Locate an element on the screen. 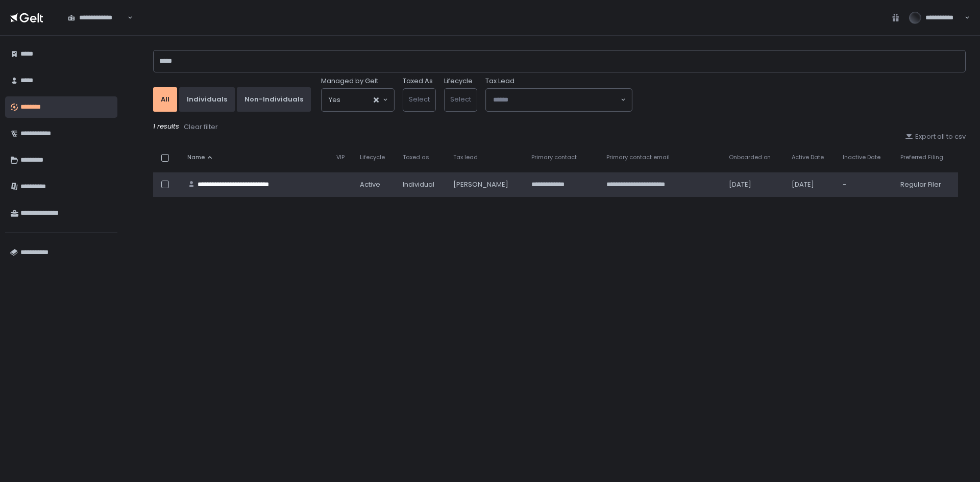 The image size is (980, 482). button: Clear Selected is located at coordinates (377, 100).